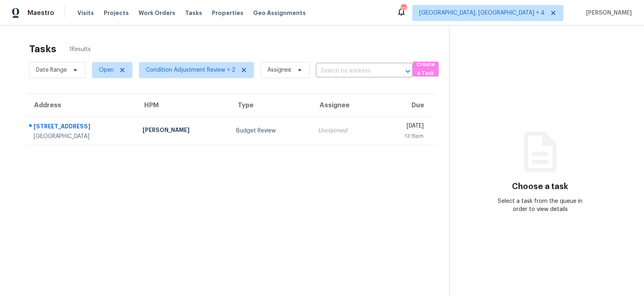 Image resolution: width=644 pixels, height=296 pixels. What do you see at coordinates (404, 136) in the screenshot?
I see `div: 12:15pm` at bounding box center [404, 136].